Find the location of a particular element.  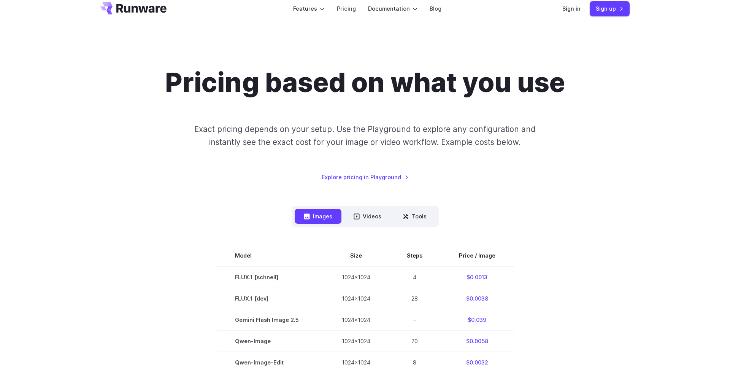

td: $0.039 is located at coordinates (477, 320).